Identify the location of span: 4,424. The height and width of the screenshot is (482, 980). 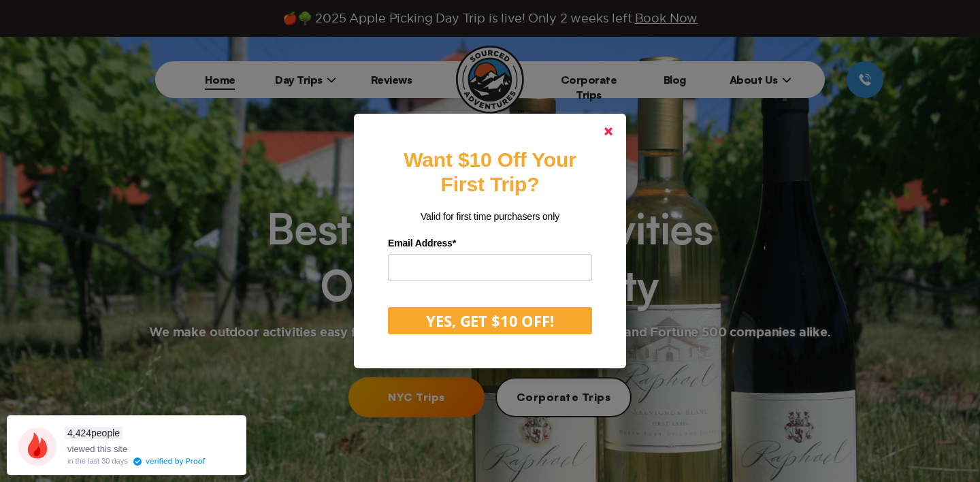
(79, 433).